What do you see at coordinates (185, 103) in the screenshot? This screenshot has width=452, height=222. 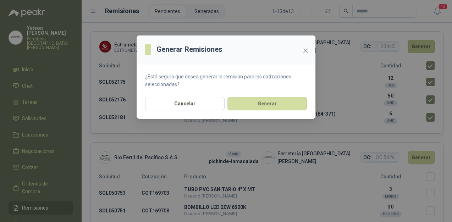 I see `button: Cancelar` at bounding box center [185, 103].